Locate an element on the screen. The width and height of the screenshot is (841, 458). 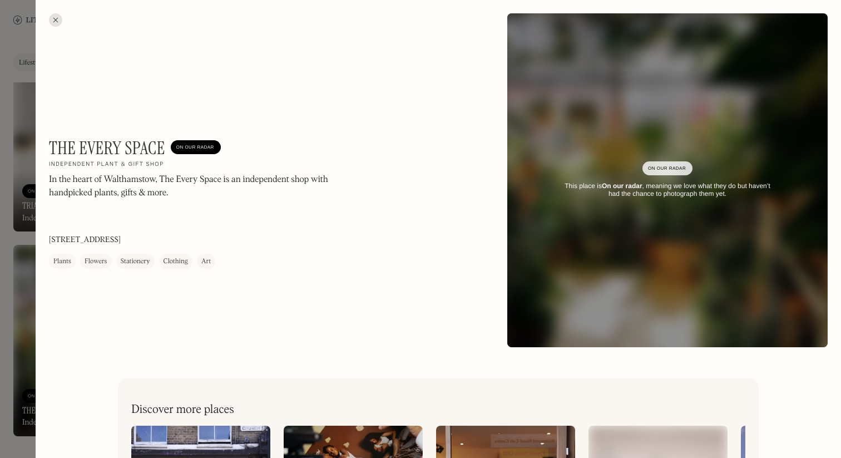
div: Clothing is located at coordinates (176, 261).